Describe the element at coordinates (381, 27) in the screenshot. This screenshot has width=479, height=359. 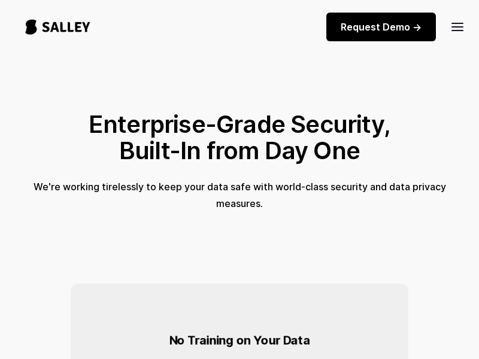
I see `a: Request Demo ->` at that location.